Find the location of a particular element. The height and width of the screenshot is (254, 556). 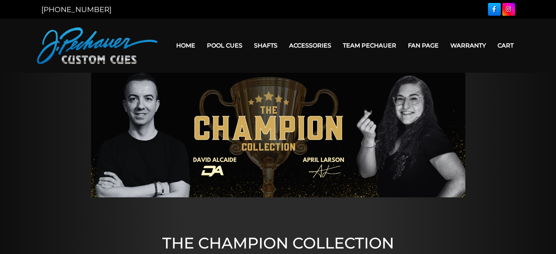

a: Shafts is located at coordinates (266, 45).